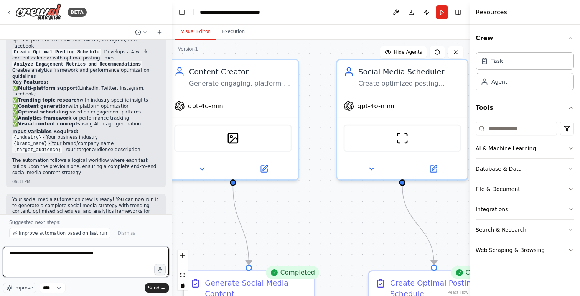 Image resolution: width=580 pixels, height=296 pixels. What do you see at coordinates (37, 150) in the screenshot?
I see `code: {target_audience}` at bounding box center [37, 150].